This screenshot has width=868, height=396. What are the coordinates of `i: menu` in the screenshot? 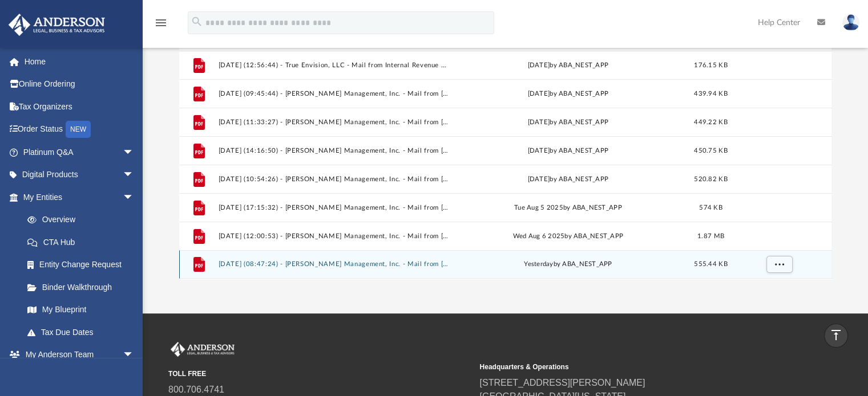 It's located at (161, 23).